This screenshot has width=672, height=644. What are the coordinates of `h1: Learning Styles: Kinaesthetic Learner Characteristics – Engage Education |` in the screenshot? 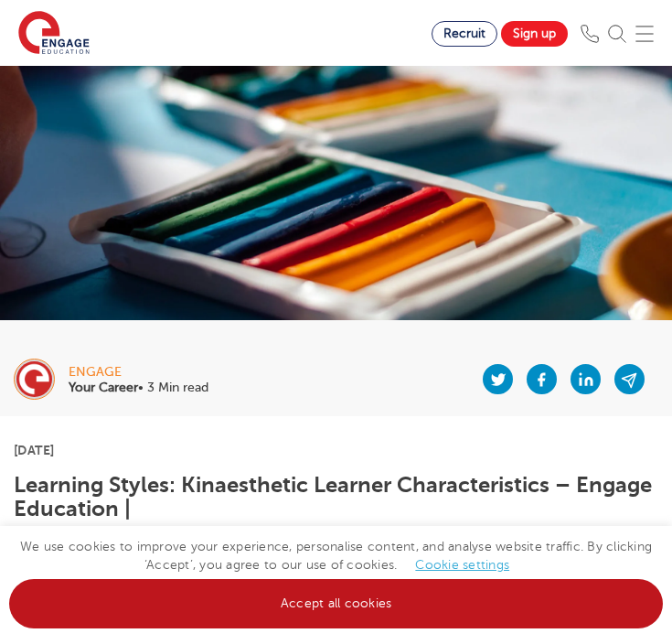 It's located at (336, 497).